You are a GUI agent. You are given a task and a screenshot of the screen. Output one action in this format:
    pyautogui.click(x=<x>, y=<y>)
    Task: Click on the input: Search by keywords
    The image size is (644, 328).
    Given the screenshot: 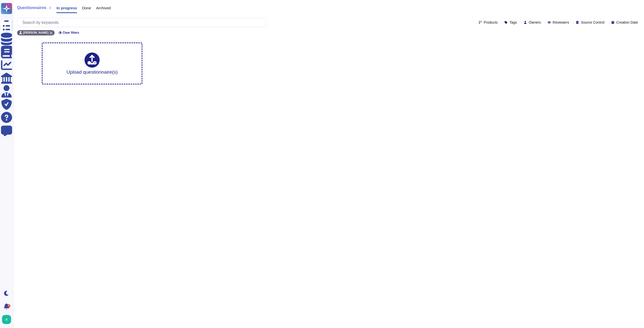 What is the action you would take?
    pyautogui.click(x=143, y=22)
    